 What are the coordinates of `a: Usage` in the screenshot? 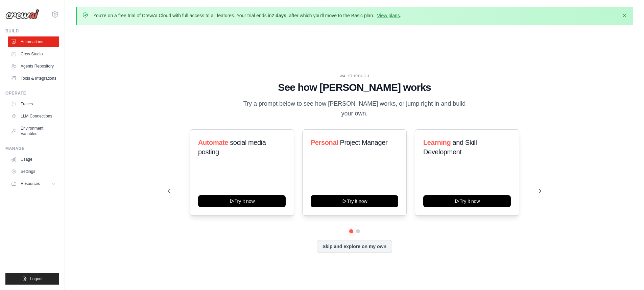 It's located at (34, 159).